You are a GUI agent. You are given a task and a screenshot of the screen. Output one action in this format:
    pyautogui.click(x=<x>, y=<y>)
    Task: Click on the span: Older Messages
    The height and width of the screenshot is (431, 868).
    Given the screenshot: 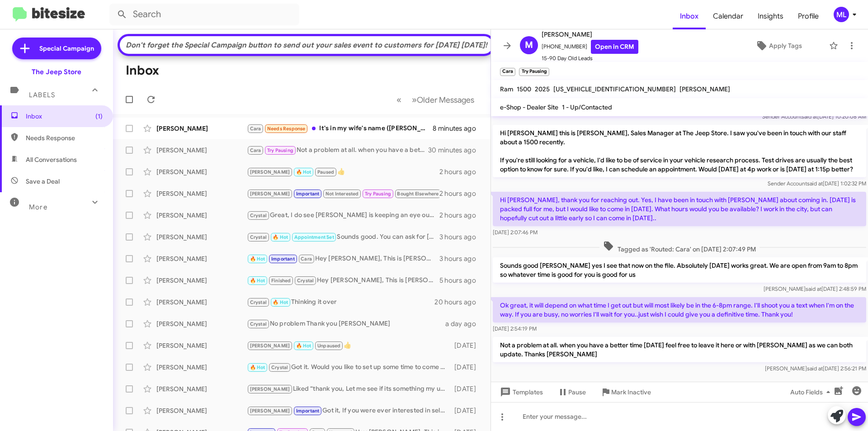 What is the action you would take?
    pyautogui.click(x=445, y=100)
    